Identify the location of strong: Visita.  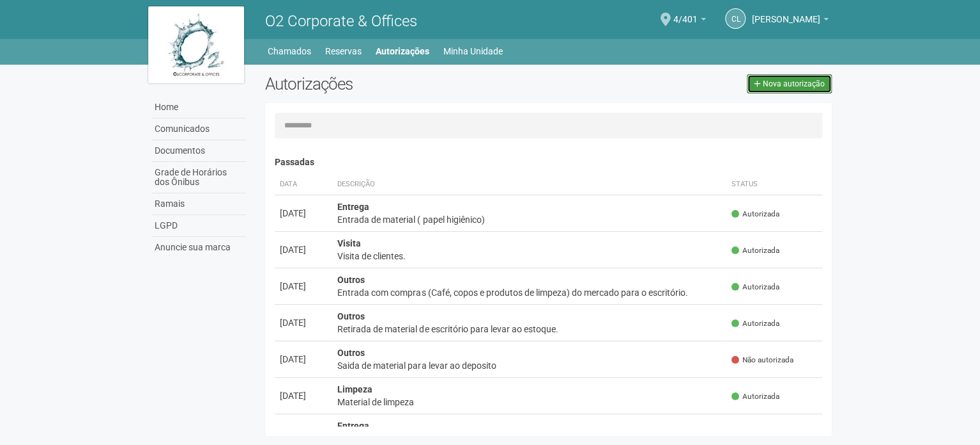
(349, 243).